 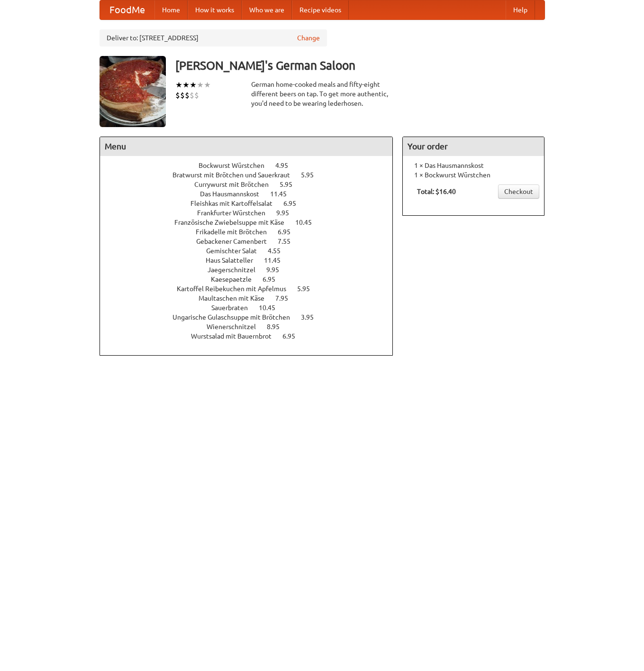 I want to click on span: Kaesepaetzle, so click(x=236, y=279).